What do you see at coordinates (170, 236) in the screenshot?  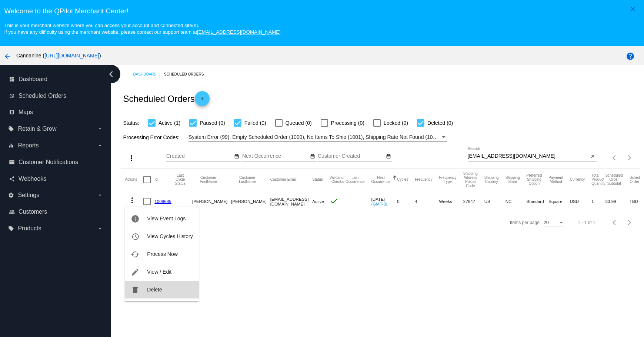 I see `span: View Cycles History` at bounding box center [170, 236].